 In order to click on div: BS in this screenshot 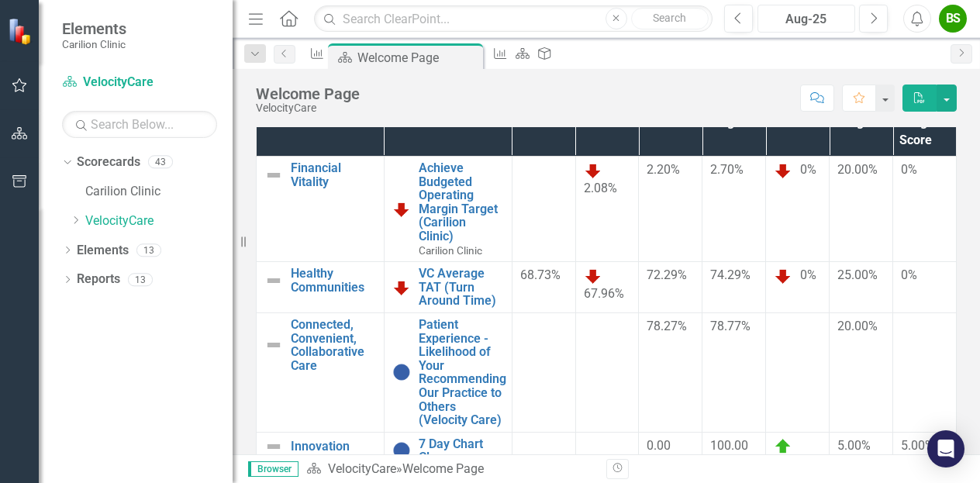, I will do `click(953, 18)`.